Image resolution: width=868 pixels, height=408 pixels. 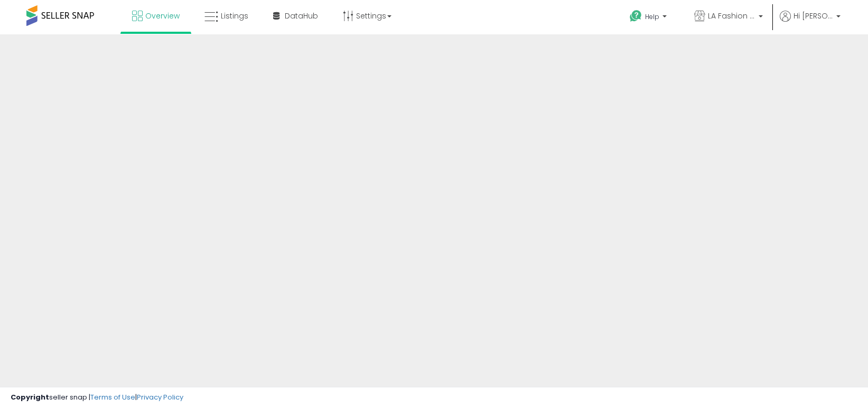 I want to click on span: Help, so click(x=652, y=17).